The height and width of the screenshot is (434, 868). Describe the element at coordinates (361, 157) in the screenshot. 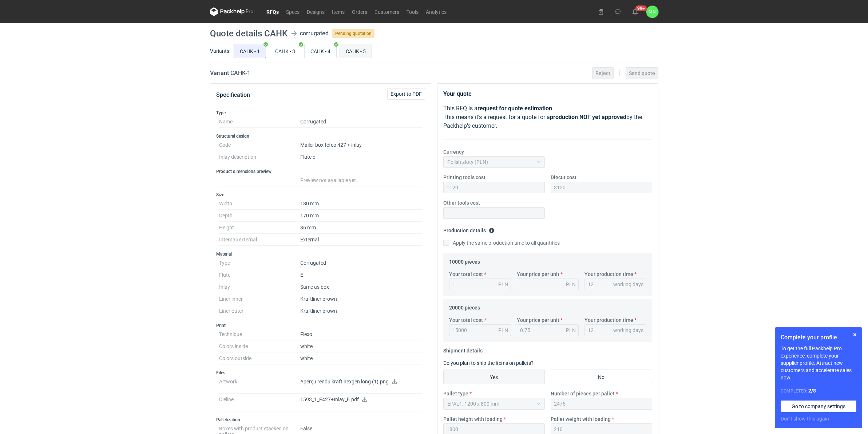

I see `dd: Flute e` at that location.